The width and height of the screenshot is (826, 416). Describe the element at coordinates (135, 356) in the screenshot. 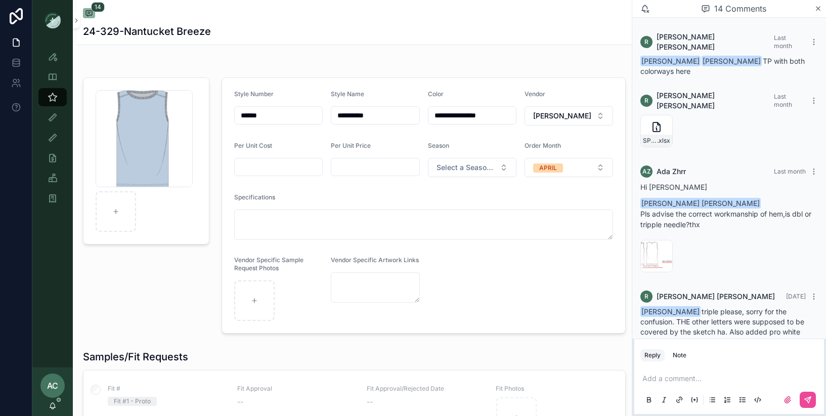

I see `h1: Samples/Fit Requests` at that location.